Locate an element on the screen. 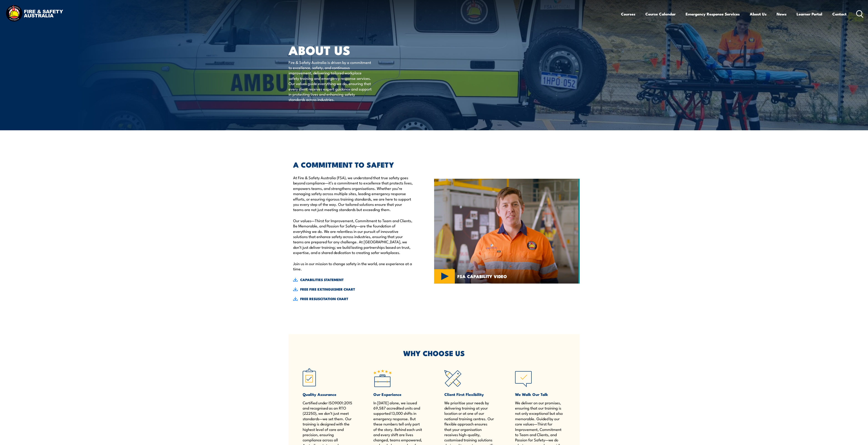  h2: WHY CHOOSE US is located at coordinates (434, 353).